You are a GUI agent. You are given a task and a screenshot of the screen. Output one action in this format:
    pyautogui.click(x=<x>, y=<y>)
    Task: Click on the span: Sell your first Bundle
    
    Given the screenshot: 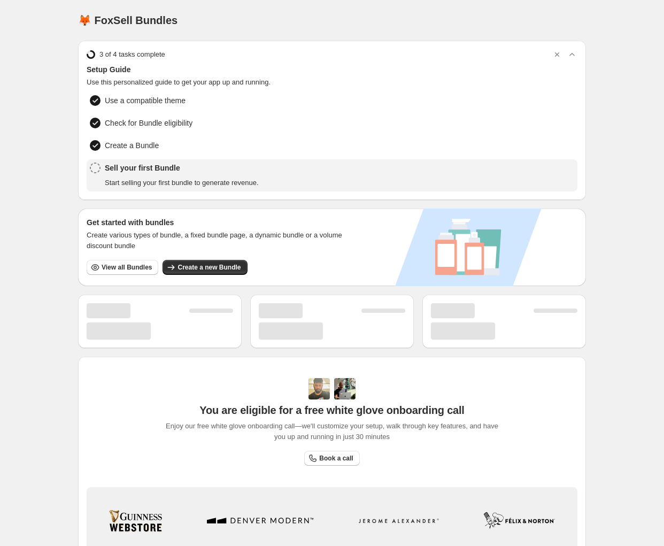 What is the action you would take?
    pyautogui.click(x=182, y=168)
    